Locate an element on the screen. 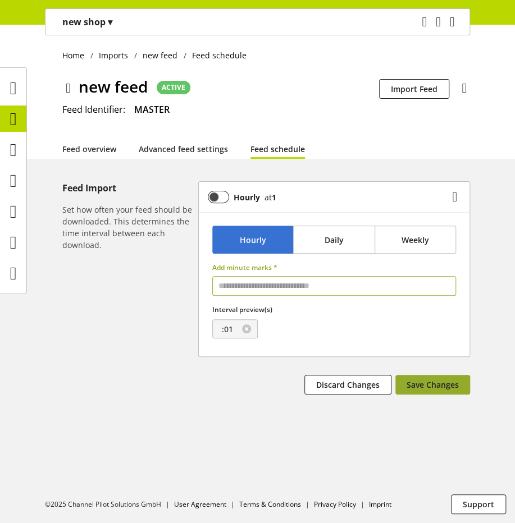 Image resolution: width=515 pixels, height=523 pixels. nav: main navigation is located at coordinates (257, 22).